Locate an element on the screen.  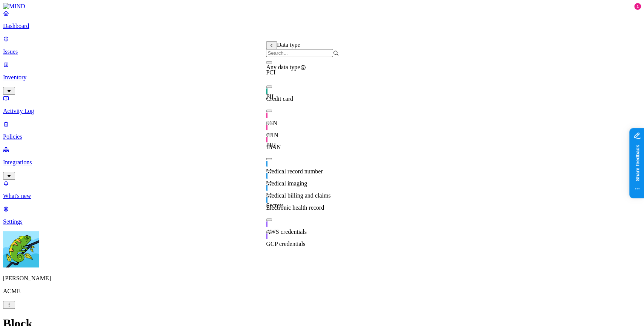
span: GCP credentials is located at coordinates (286, 244).